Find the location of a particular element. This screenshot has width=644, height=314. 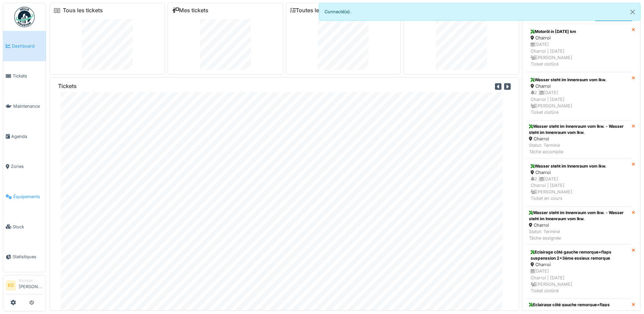

span: Zones is located at coordinates (27, 166).